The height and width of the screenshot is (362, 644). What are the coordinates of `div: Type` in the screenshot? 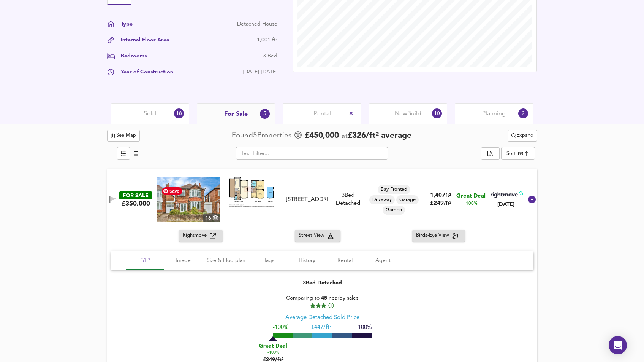 It's located at (124, 24).